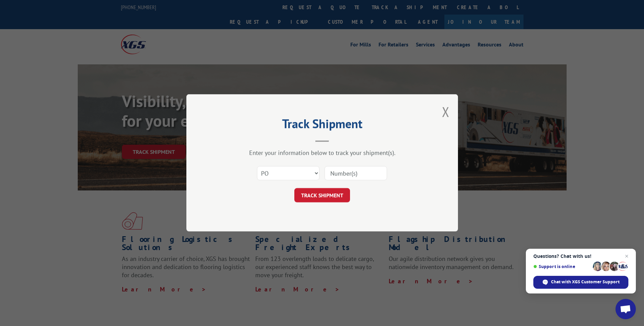 The width and height of the screenshot is (644, 326). I want to click on input: Number(s), so click(356, 174).